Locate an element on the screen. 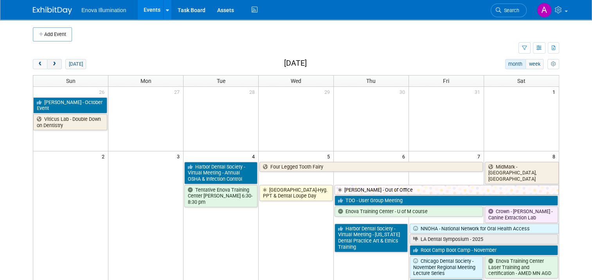 This screenshot has width=592, height=280. a: TDO - User Group Meeting is located at coordinates (446, 201).